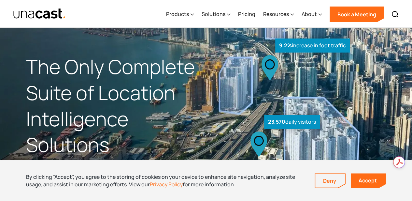 This screenshot has height=201, width=412. Describe the element at coordinates (39, 14) in the screenshot. I see `img: Unacast text logo` at that location.